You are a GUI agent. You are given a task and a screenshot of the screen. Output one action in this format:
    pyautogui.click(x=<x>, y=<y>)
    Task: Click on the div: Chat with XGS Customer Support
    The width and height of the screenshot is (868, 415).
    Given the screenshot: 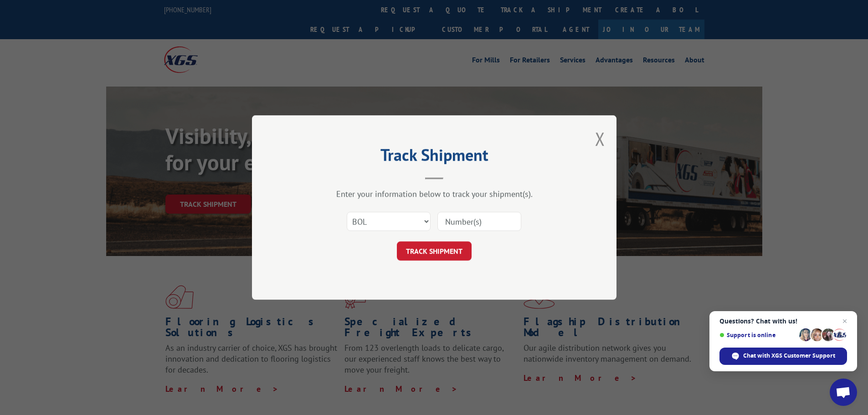 What is the action you would take?
    pyautogui.click(x=783, y=356)
    